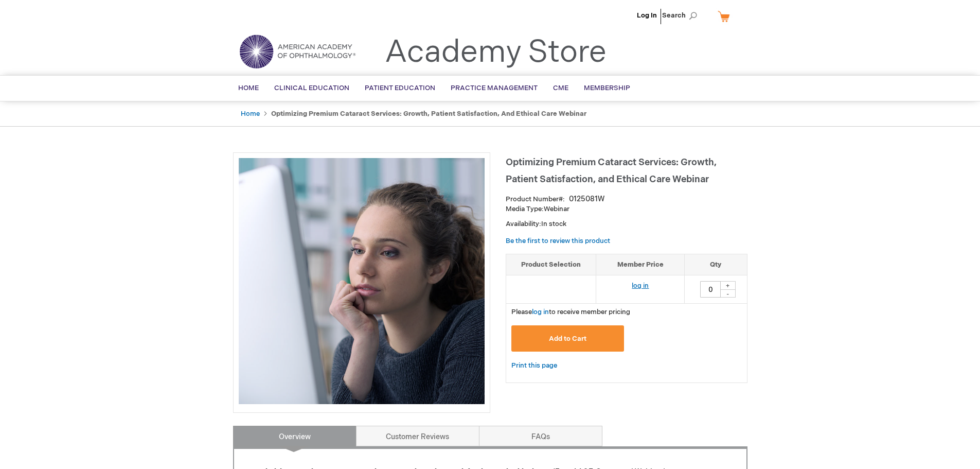  What do you see at coordinates (647, 15) in the screenshot?
I see `a: Log In` at bounding box center [647, 15].